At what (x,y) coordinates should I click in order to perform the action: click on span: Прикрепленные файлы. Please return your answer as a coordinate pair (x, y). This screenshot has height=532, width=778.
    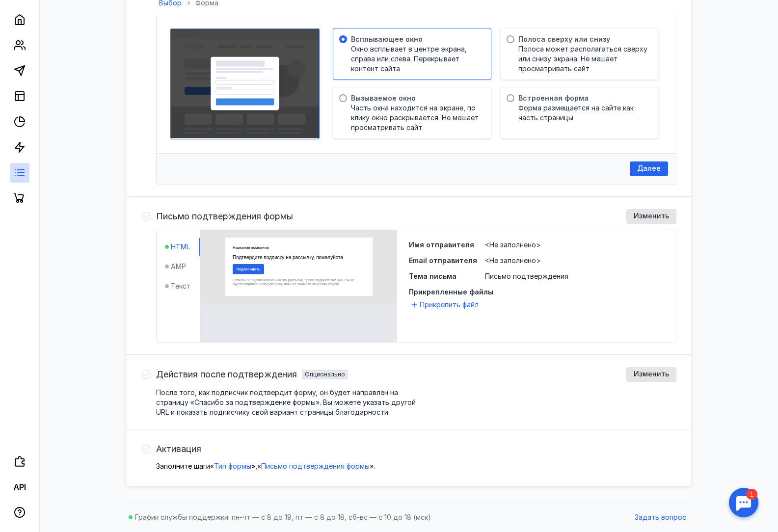
    Looking at the image, I should click on (536, 292).